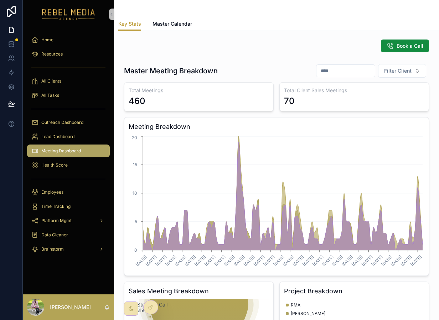  Describe the element at coordinates (130, 24) in the screenshot. I see `span: Key Stats` at that location.